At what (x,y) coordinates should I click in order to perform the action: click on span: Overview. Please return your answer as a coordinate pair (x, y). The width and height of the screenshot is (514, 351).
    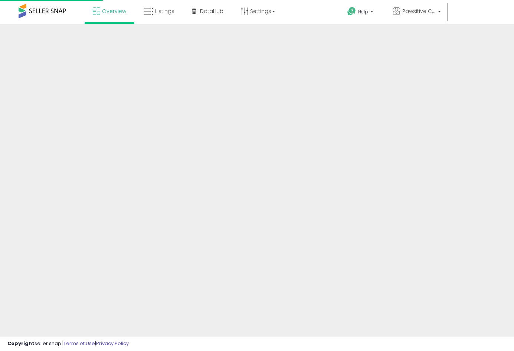
    Looking at the image, I should click on (114, 11).